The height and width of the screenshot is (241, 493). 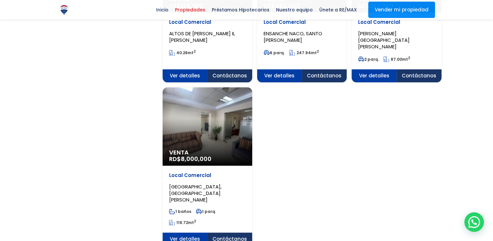 What do you see at coordinates (207, 152) in the screenshot?
I see `span: Venta` at bounding box center [207, 152].